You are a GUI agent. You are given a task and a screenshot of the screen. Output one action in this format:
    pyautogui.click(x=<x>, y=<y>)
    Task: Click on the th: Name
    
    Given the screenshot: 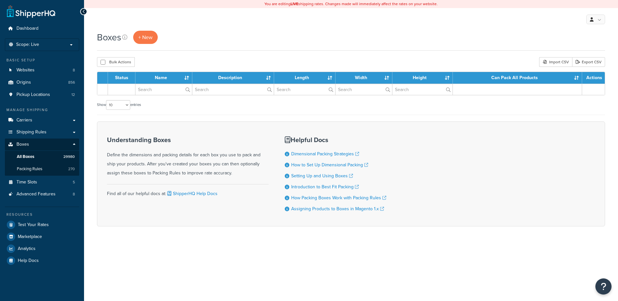 What is the action you would take?
    pyautogui.click(x=164, y=78)
    